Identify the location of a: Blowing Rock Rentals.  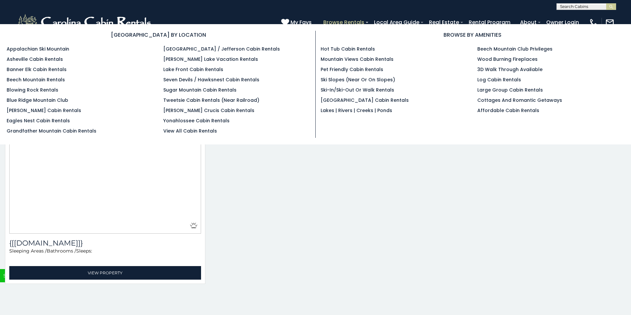
(32, 90).